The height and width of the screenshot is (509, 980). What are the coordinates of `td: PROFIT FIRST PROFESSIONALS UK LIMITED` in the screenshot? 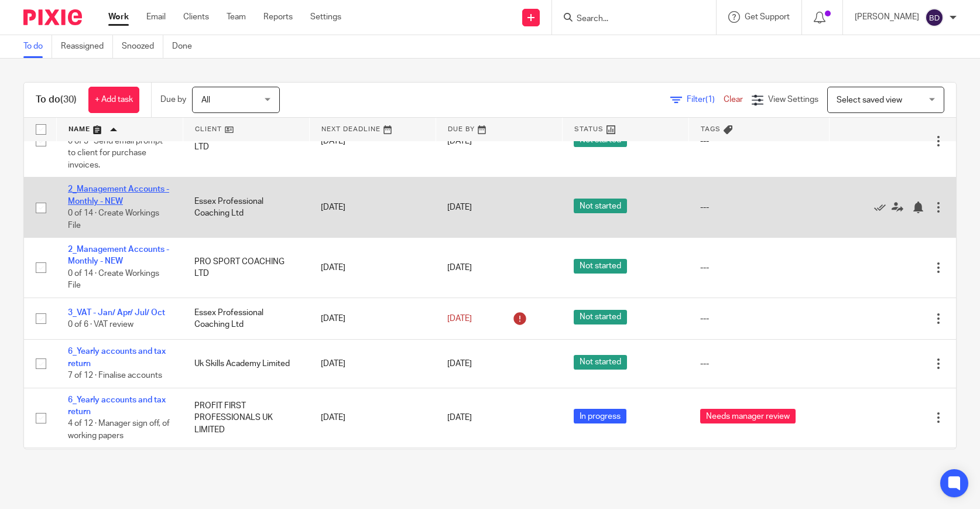 It's located at (246, 417).